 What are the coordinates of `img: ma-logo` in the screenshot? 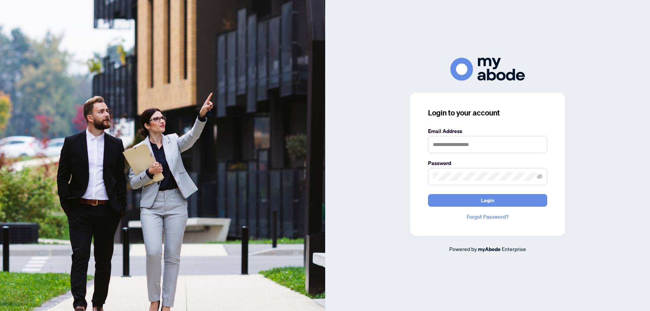 It's located at (488, 69).